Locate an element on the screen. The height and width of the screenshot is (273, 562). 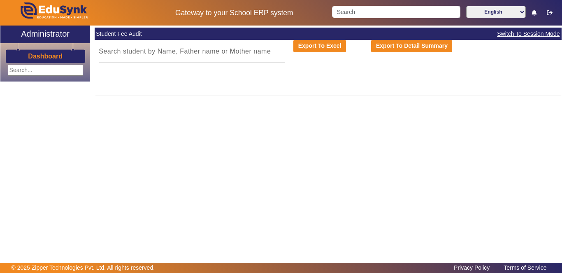
a: Dashboard is located at coordinates (45, 56).